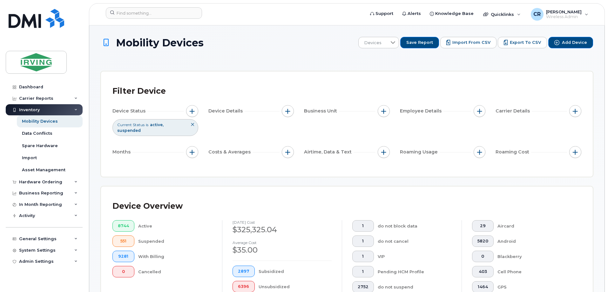 The height and width of the screenshot is (292, 608). I want to click on span: 2897, so click(244, 271).